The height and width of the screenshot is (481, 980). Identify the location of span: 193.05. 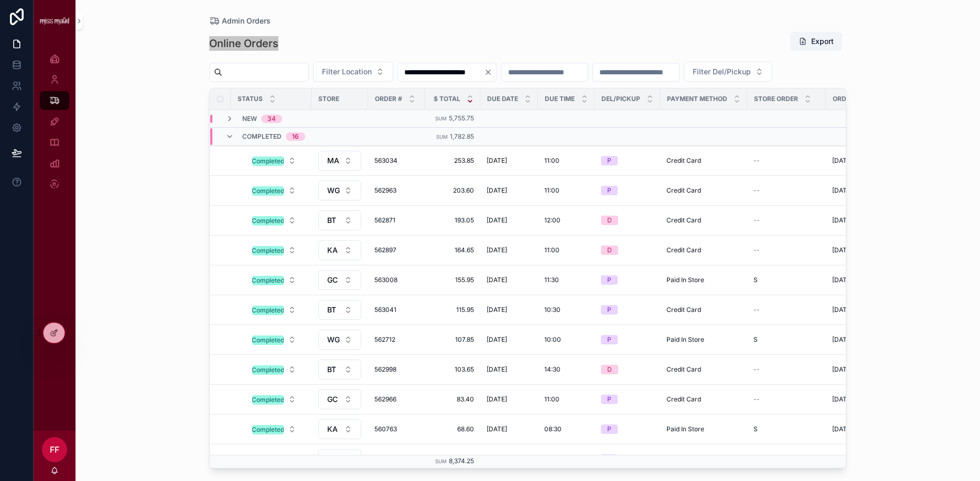
(452, 221).